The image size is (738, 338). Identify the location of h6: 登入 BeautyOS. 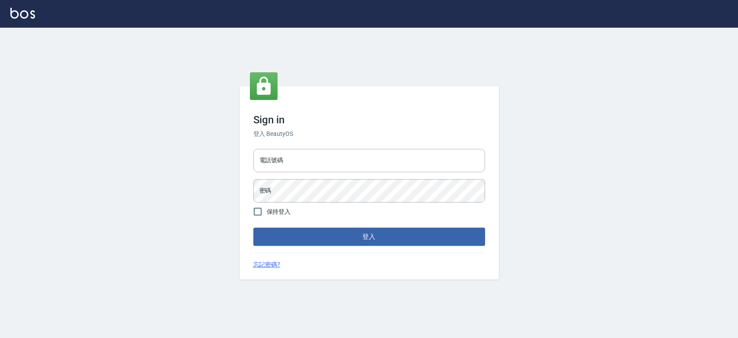
(369, 134).